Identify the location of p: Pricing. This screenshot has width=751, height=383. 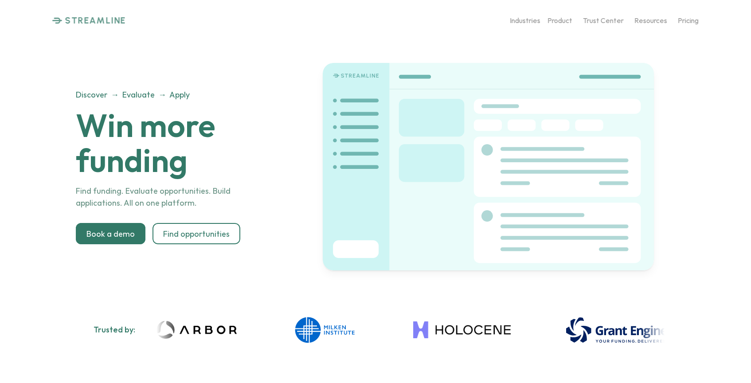
(688, 20).